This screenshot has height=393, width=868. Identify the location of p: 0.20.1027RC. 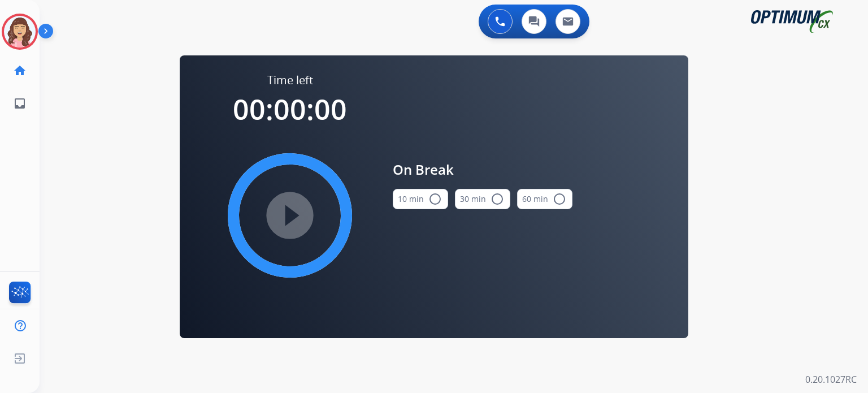
(831, 380).